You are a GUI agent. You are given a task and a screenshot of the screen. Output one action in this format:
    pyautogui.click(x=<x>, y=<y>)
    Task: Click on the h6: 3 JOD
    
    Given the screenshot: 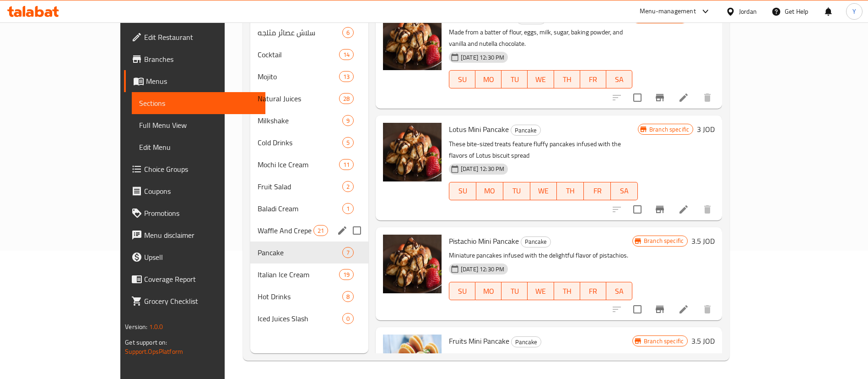 What is the action you would take?
    pyautogui.click(x=706, y=129)
    